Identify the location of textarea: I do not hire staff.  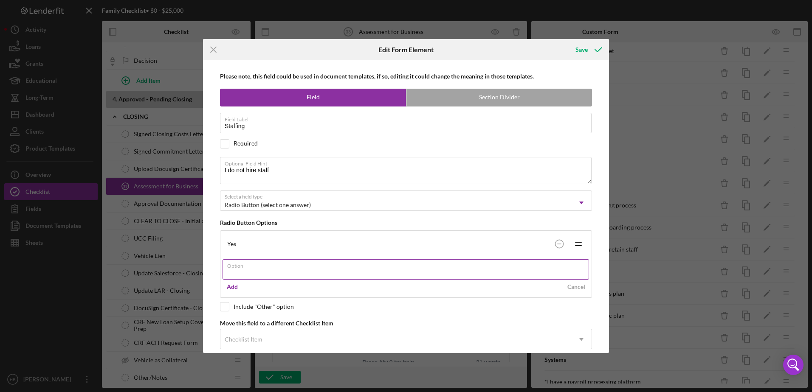
(405, 171).